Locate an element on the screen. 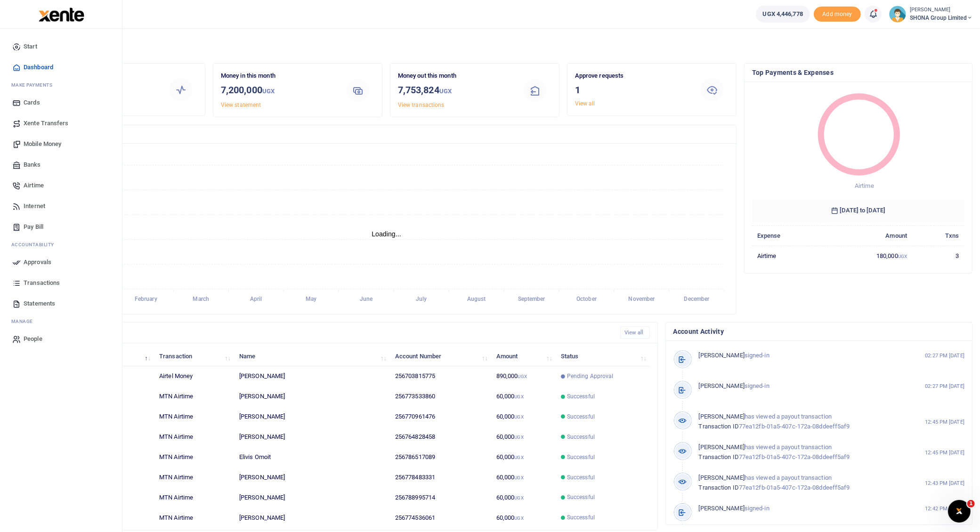 This screenshot has width=980, height=532. a: Transactions is located at coordinates (61, 282).